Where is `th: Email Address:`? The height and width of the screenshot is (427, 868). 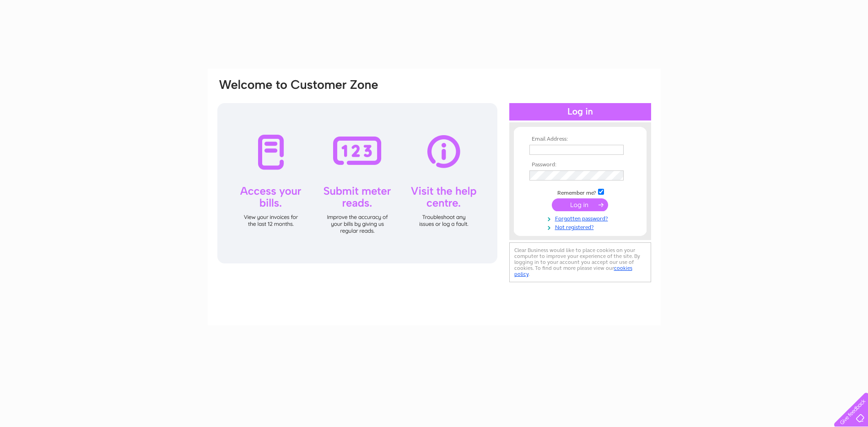
th: Email Address: is located at coordinates (580, 139).